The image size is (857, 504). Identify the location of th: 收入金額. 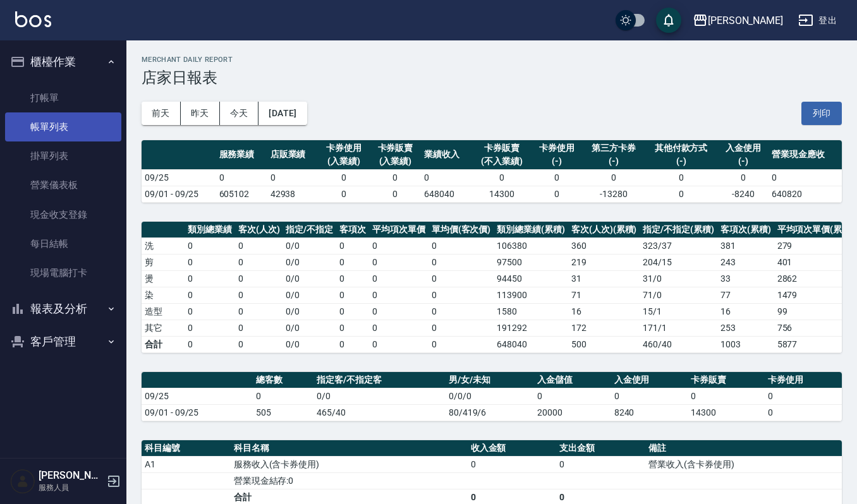
(512, 449).